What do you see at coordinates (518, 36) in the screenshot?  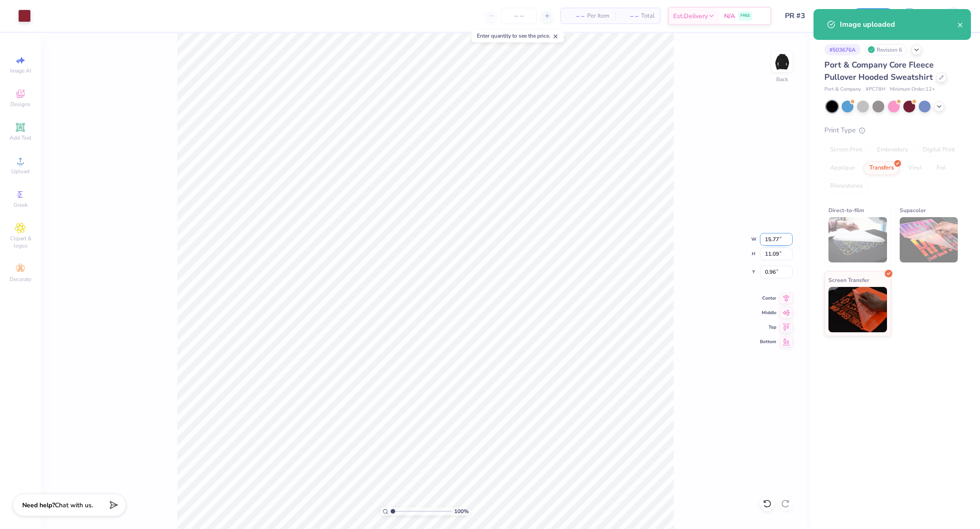 I see `div: Enter quantity to see the price.` at bounding box center [518, 36].